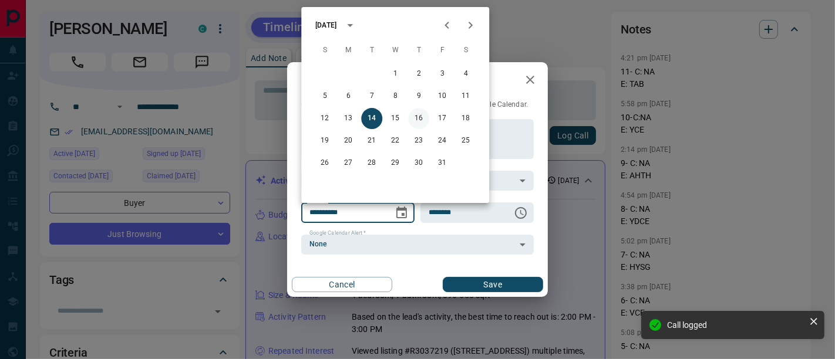  Describe the element at coordinates (419, 74) in the screenshot. I see `button: 2` at that location.